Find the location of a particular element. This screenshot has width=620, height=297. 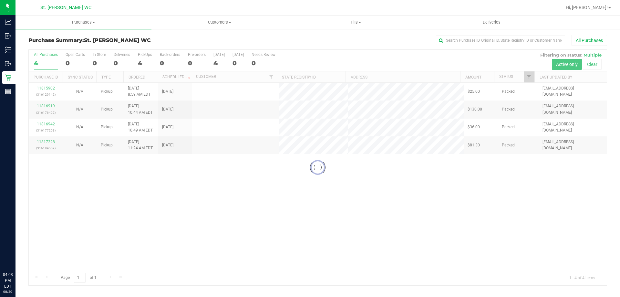

inline-svg: Retail is located at coordinates (8, 77).